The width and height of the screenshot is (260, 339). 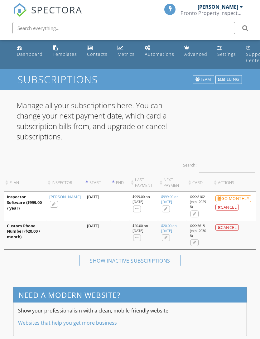 What do you see at coordinates (196, 54) in the screenshot?
I see `div: Advanced` at bounding box center [196, 54].